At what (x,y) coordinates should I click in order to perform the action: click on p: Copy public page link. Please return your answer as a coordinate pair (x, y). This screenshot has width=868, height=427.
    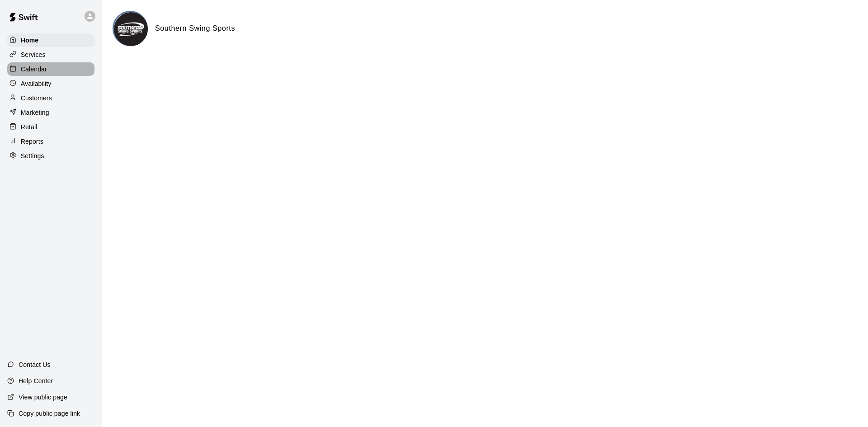
    Looking at the image, I should click on (49, 413).